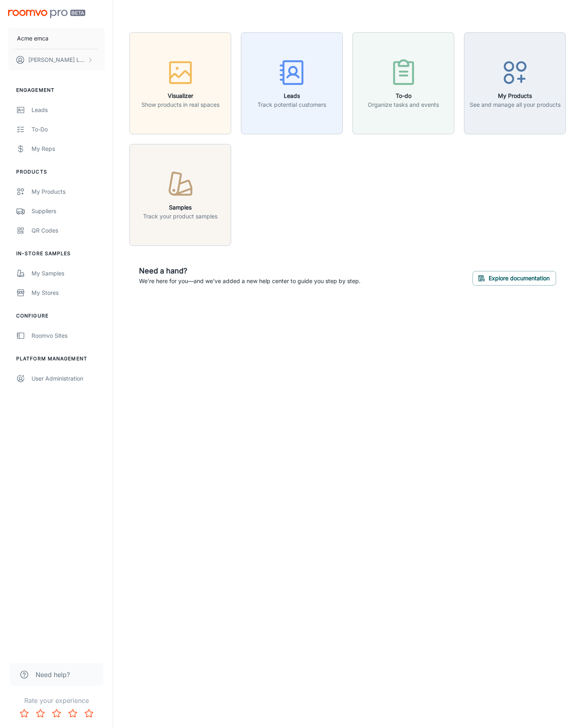 The height and width of the screenshot is (728, 582). Describe the element at coordinates (292, 105) in the screenshot. I see `p: Track potential customers` at that location.